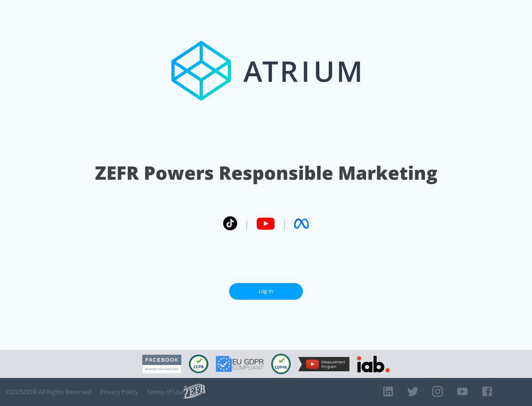 The image size is (532, 406). I want to click on a: Privacy Policy, so click(119, 392).